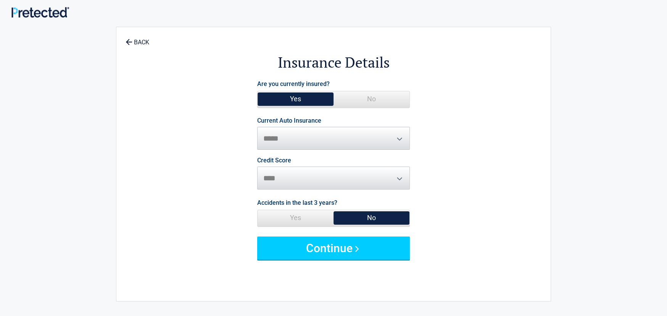  Describe the element at coordinates (297, 202) in the screenshot. I see `label: Accidents in the last 3 years?` at that location.